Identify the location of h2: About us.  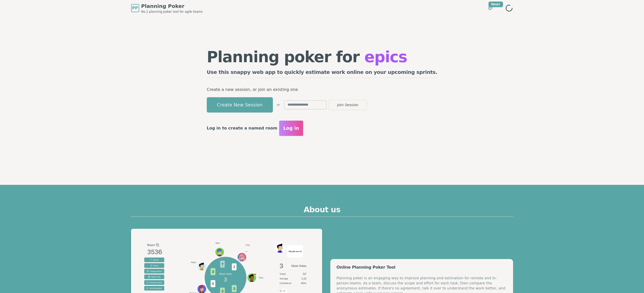
(322, 210).